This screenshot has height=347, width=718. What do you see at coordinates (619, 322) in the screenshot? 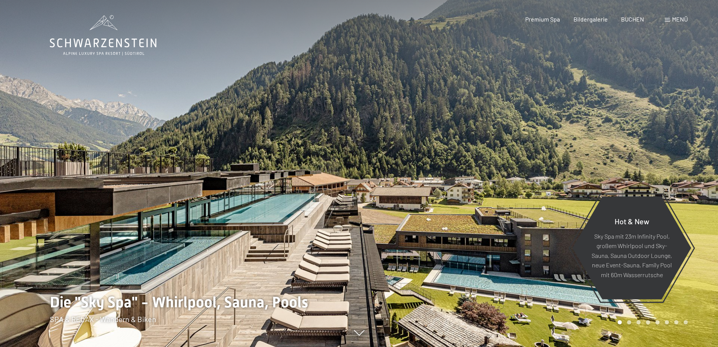
I see `div: Carousel Page 1 (Current Slide)` at bounding box center [619, 322].